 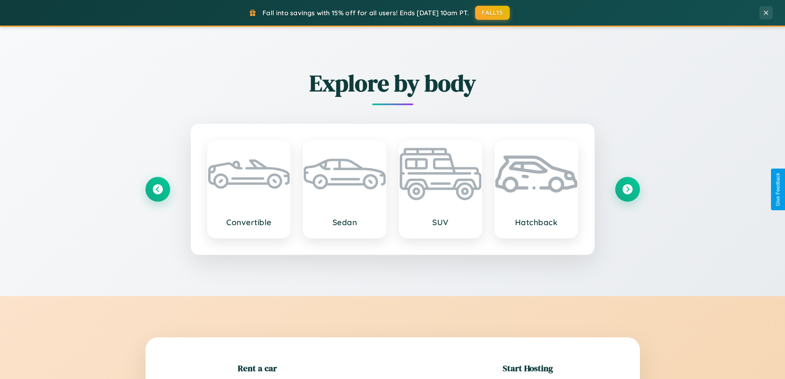 I want to click on div: Give Feedback, so click(x=778, y=189).